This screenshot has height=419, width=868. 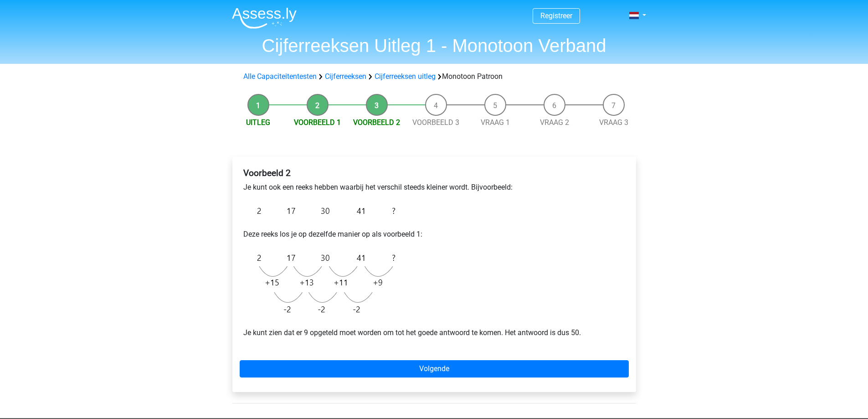 What do you see at coordinates (434, 368) in the screenshot?
I see `a: Volgende` at bounding box center [434, 368].